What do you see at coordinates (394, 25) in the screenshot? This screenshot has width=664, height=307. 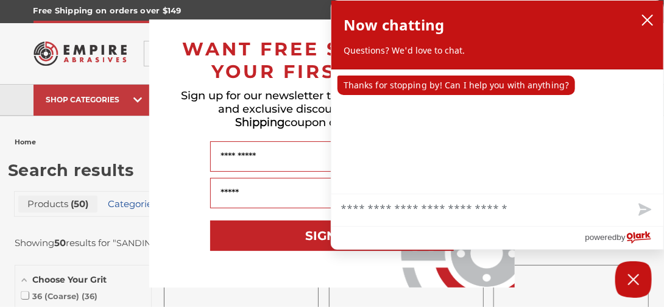 I see `h2: Now chatting` at bounding box center [394, 25].